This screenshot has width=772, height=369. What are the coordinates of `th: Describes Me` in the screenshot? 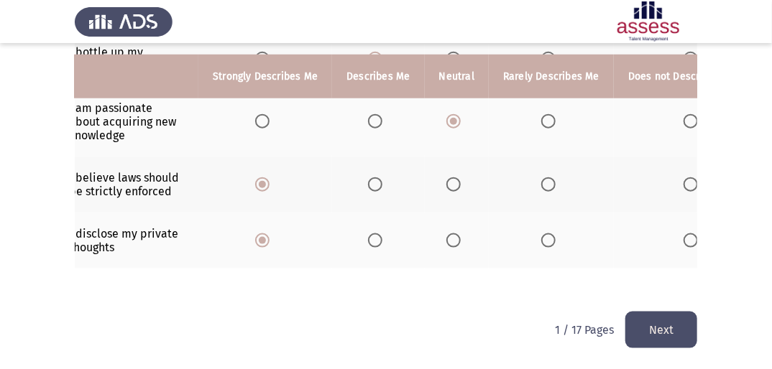 It's located at (378, 76).